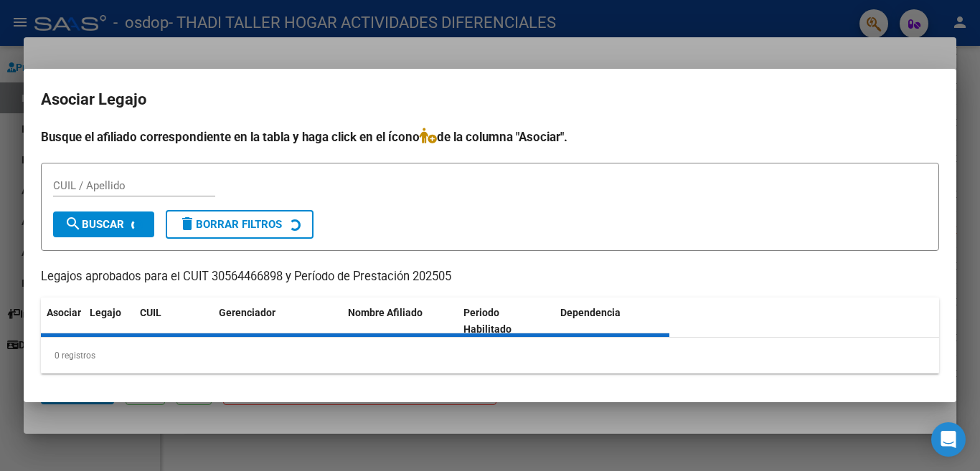 The image size is (980, 471). Describe the element at coordinates (106, 313) in the screenshot. I see `span: Legajo` at that location.